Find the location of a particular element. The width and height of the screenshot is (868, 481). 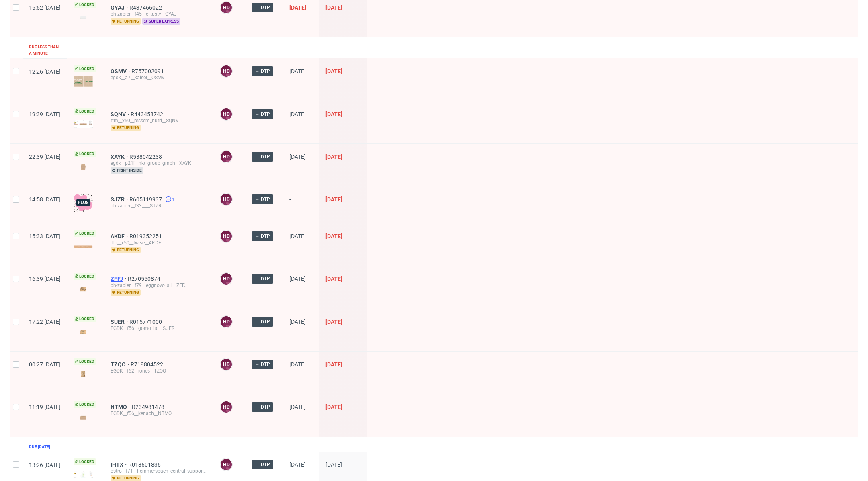

div: ph-zapier__f45__e_tasty__GYAJ is located at coordinates (159, 14).